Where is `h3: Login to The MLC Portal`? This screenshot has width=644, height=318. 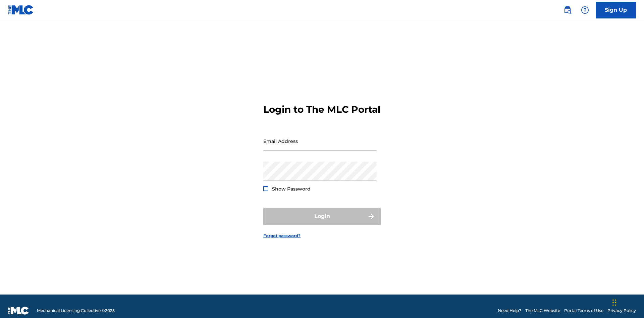
h3: Login to The MLC Portal is located at coordinates (322, 110).